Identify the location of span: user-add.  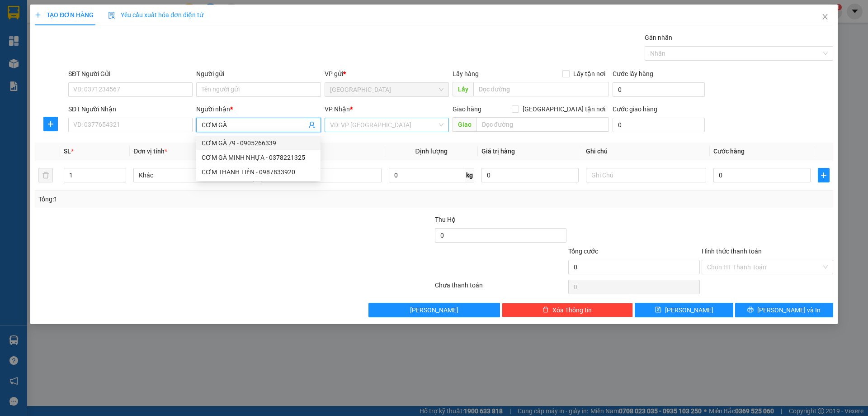
(312, 125).